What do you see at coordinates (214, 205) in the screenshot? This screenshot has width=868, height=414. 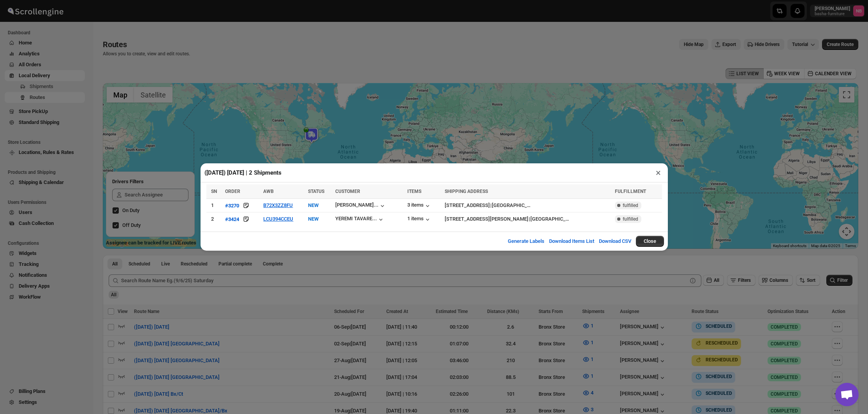 I see `td: 1` at bounding box center [214, 205].